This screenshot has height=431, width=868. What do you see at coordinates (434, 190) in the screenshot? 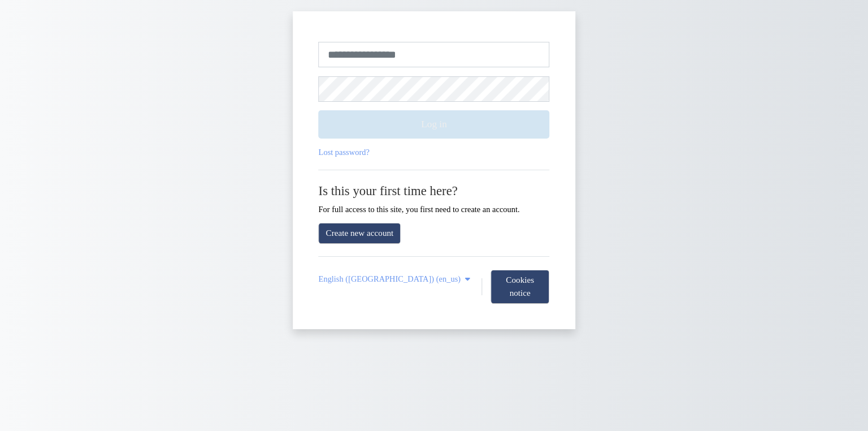
I see `h2: Is this your first time here?` at bounding box center [434, 190].